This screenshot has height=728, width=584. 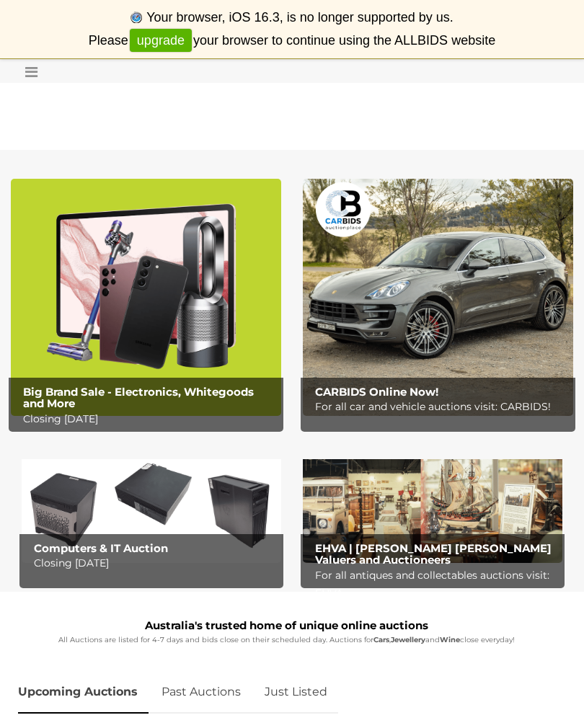 What do you see at coordinates (286, 640) in the screenshot?
I see `p: All Auctions are listed for 4-7 days and bids close on their scheduled day. Auctions for , and cl...` at bounding box center [286, 640].